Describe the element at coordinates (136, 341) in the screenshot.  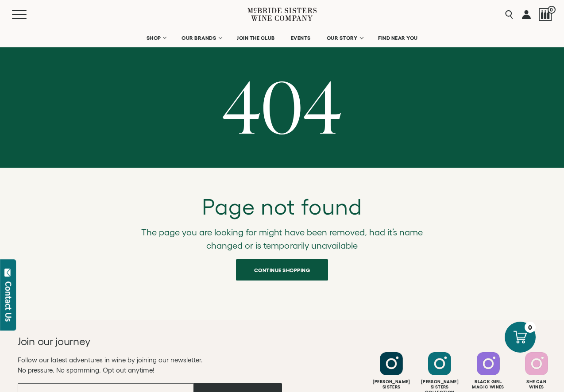
I see `h2: Join our journey` at that location.